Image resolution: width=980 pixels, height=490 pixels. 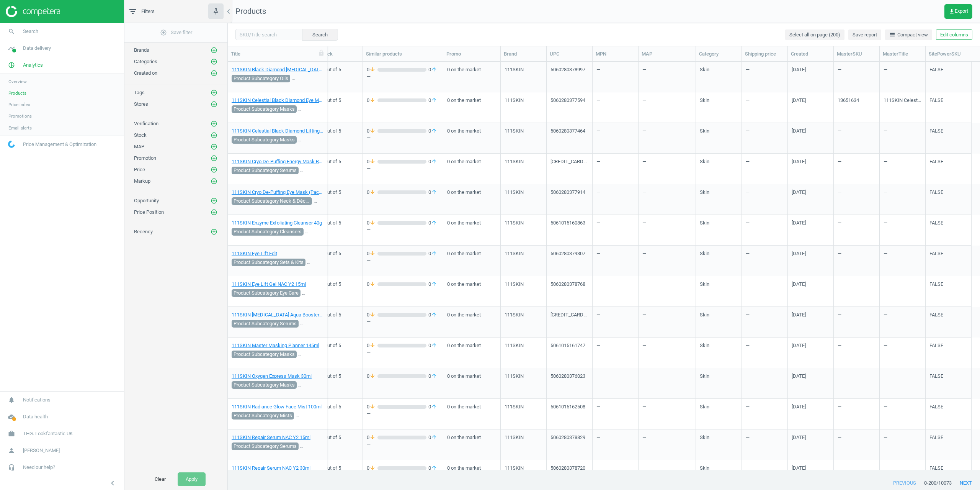 What do you see at coordinates (20, 128) in the screenshot?
I see `span: Email alerts` at bounding box center [20, 128].